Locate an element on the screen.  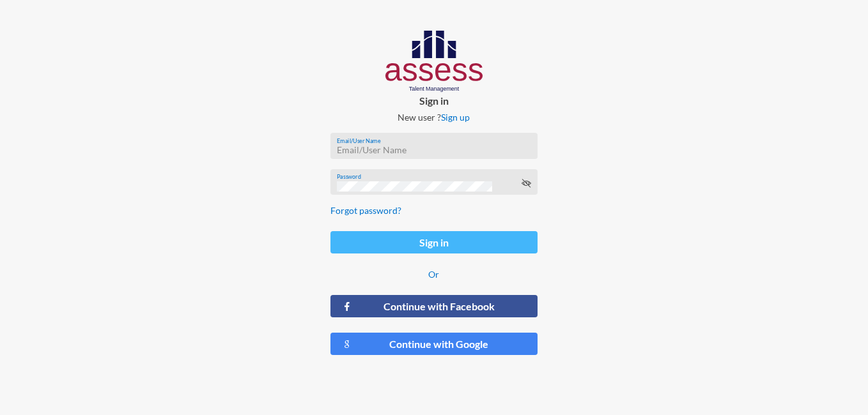
button: Continue with Facebook is located at coordinates (434, 306).